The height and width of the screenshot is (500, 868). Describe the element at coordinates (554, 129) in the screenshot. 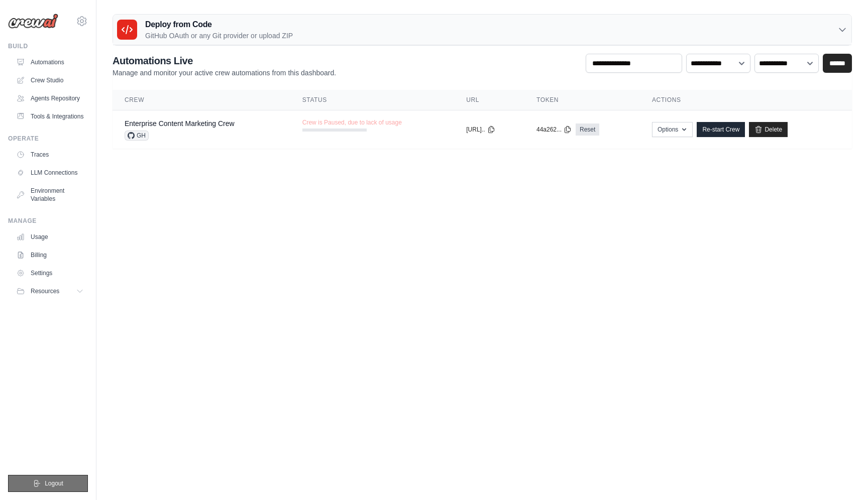

I see `button: 44a262...` at that location.